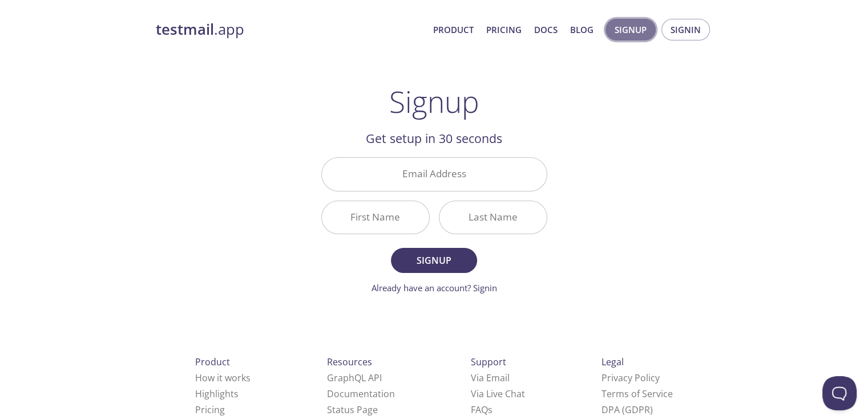 The height and width of the screenshot is (416, 868). Describe the element at coordinates (361, 394) in the screenshot. I see `a: Documentation` at that location.